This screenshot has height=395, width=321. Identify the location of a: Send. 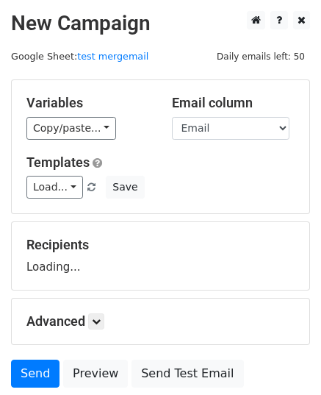
(35, 373).